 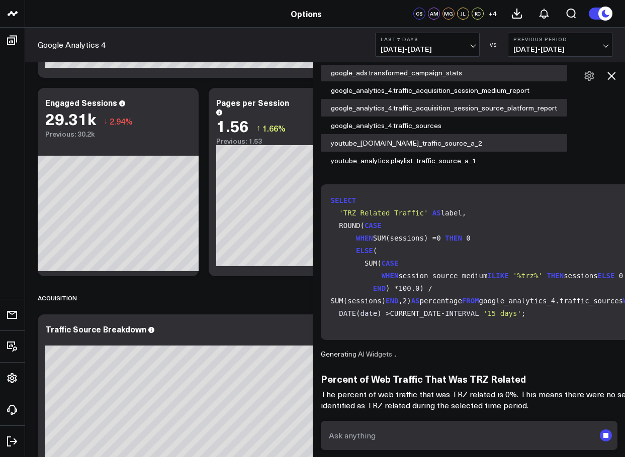 What do you see at coordinates (361, 354) in the screenshot?
I see `div: Generating AI Widgets` at bounding box center [361, 354].